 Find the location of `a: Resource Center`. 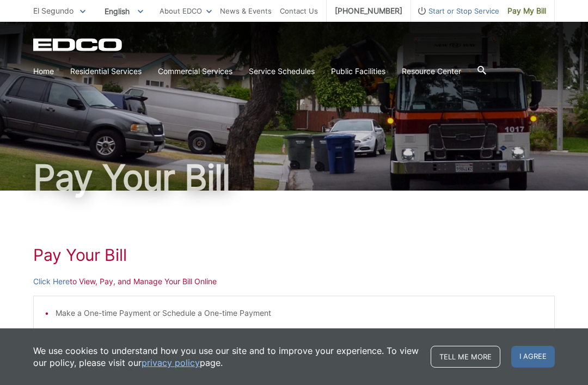

a: Resource Center is located at coordinates (431, 71).